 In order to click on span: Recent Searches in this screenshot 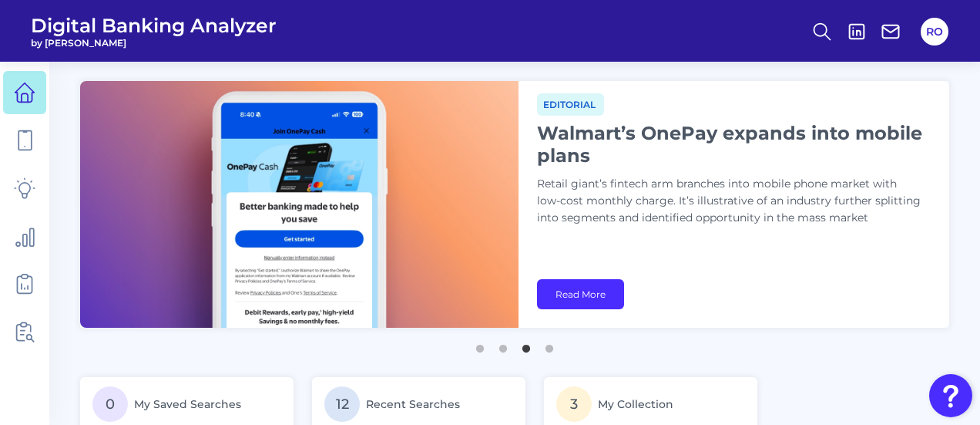, I will do `click(413, 404)`.